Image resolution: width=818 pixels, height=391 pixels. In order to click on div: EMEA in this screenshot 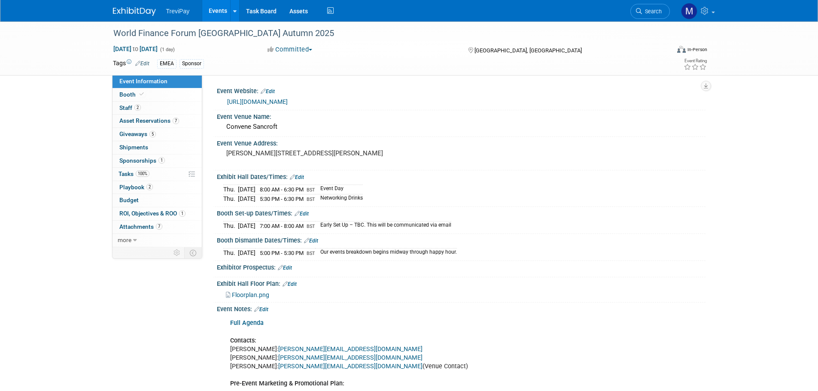, I will do `click(167, 64)`.